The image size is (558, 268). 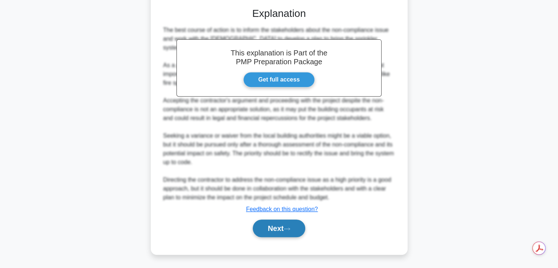 What do you see at coordinates (279, 228) in the screenshot?
I see `button: Next` at bounding box center [279, 228].